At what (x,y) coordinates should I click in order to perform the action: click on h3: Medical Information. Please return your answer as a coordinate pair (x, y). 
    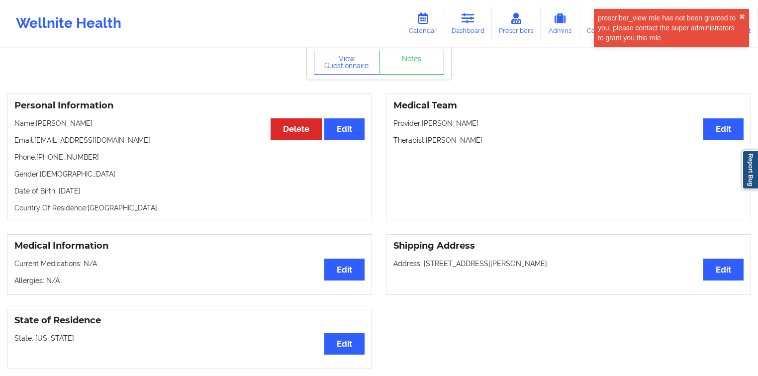
    Looking at the image, I should click on (190, 246).